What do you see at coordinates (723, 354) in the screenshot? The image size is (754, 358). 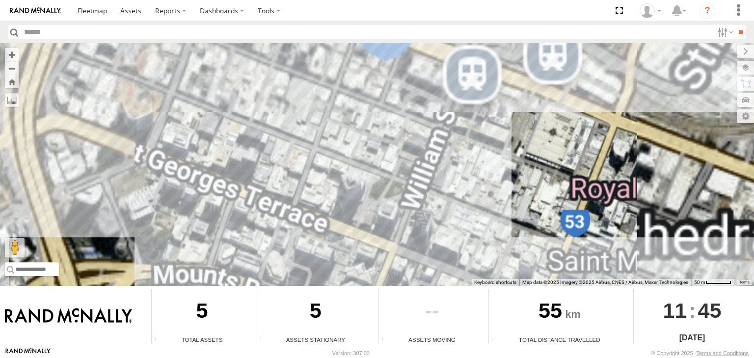 I see `a: Terms and Conditions` at bounding box center [723, 354].